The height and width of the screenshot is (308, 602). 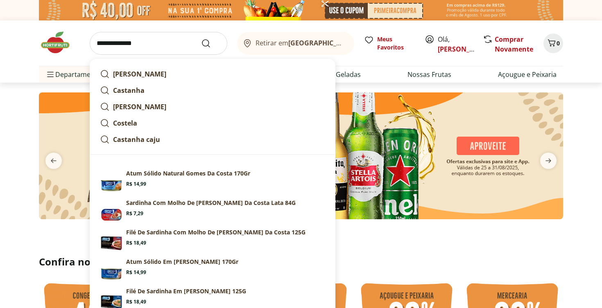 I want to click on strong: Castanha, so click(x=129, y=90).